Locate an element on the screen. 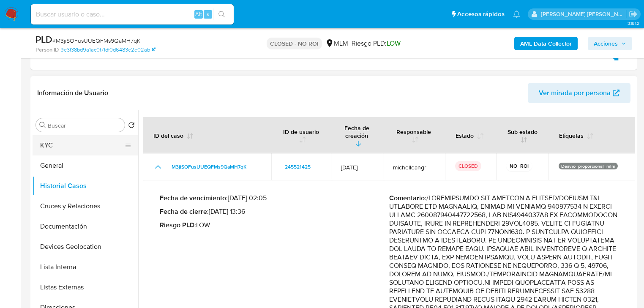 The height and width of the screenshot is (308, 644). input: Buscar is located at coordinates (84, 125).